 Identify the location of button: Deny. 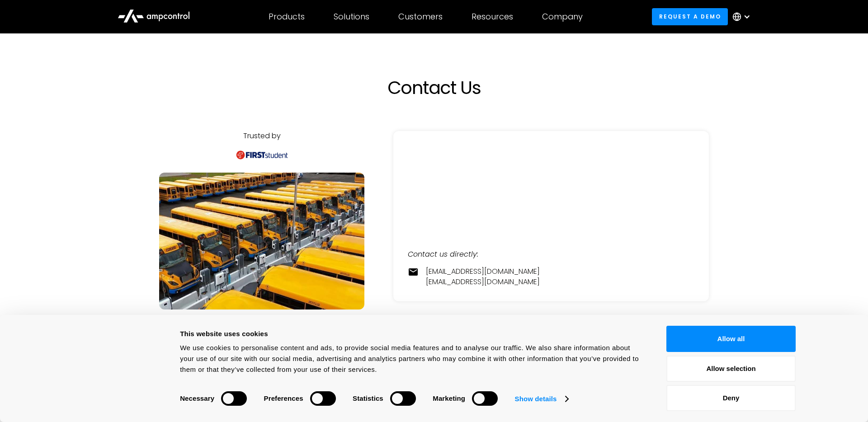
(731, 398).